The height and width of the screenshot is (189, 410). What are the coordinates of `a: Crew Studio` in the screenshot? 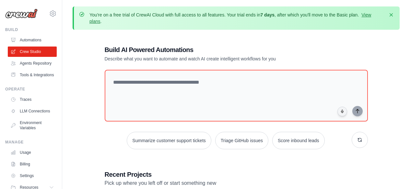 It's located at (32, 52).